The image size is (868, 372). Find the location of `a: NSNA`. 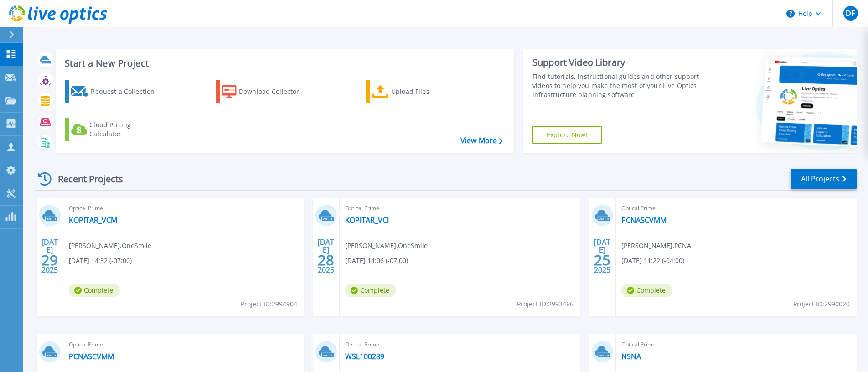

a: NSNA is located at coordinates (631, 357).